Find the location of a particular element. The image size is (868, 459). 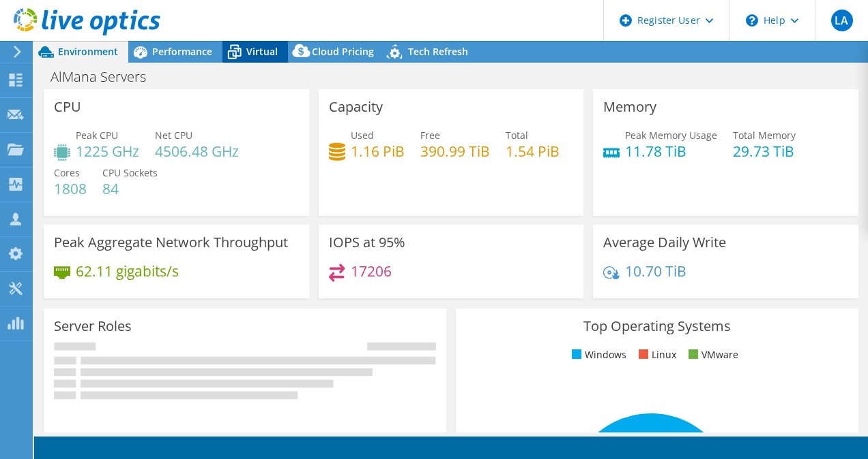

span: Total Memory is located at coordinates (764, 135).